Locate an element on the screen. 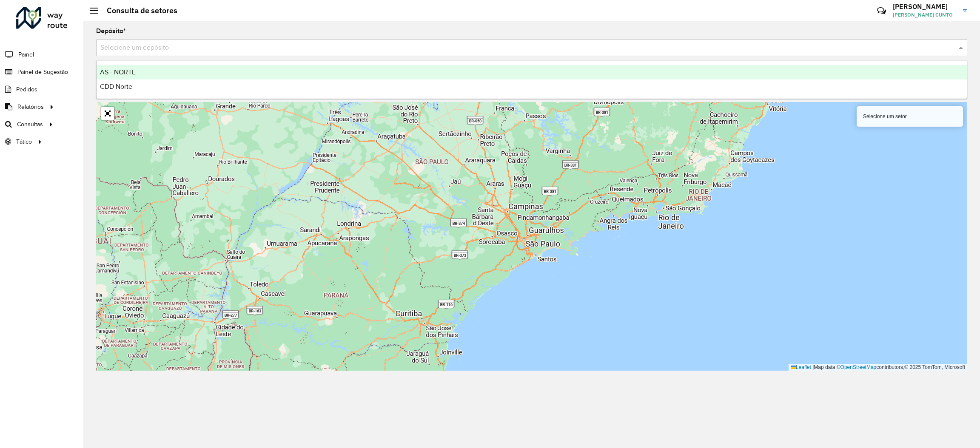 This screenshot has width=980, height=448. span: Painel is located at coordinates (26, 55).